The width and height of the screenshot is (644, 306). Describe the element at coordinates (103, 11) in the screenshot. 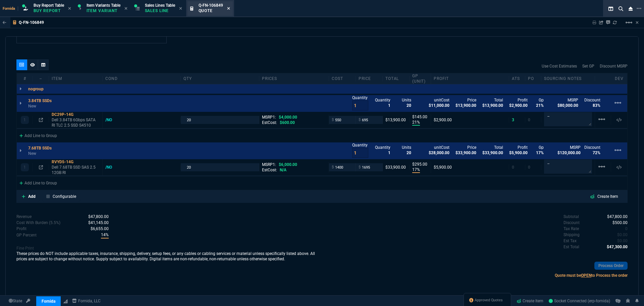

I see `p: Item Variant` at that location.